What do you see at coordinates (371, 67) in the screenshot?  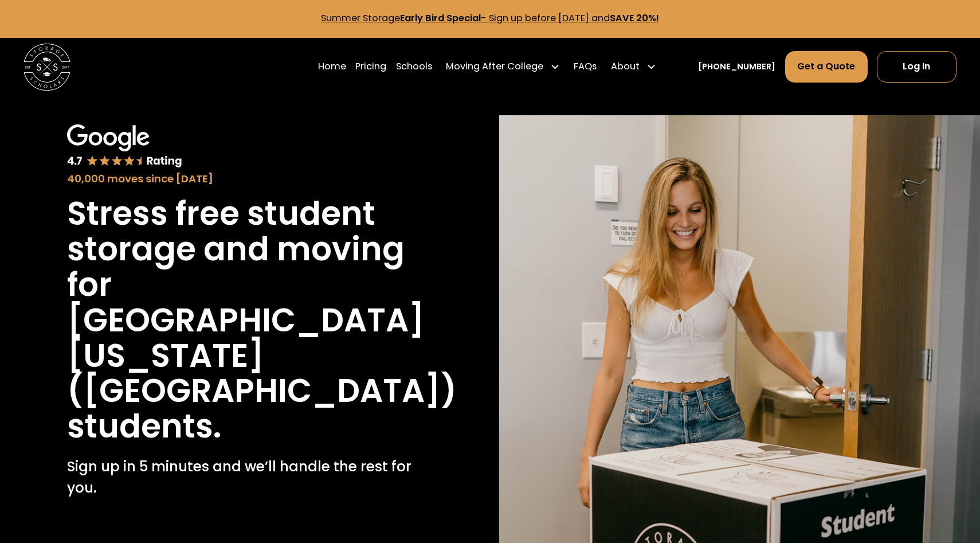 I see `a: Pricing` at bounding box center [371, 67].